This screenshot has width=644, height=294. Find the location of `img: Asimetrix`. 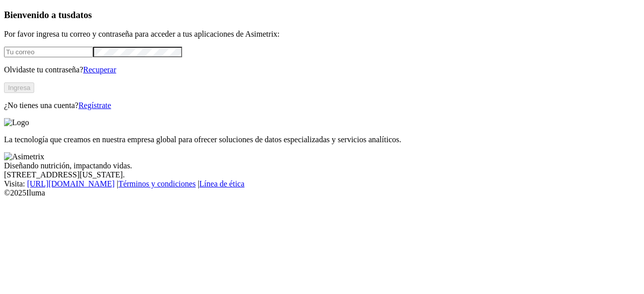

img: Asimetrix is located at coordinates (24, 157).